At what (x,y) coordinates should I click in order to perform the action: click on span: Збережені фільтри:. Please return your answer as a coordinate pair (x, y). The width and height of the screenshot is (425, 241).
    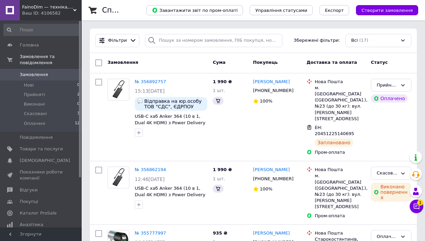
    Looking at the image, I should click on (317, 40).